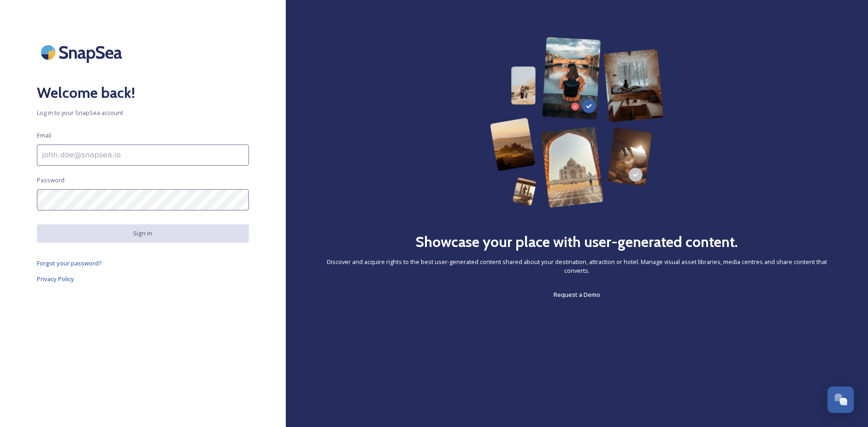 The image size is (868, 427). Describe the element at coordinates (578, 241) in the screenshot. I see `h2: Showcase your place with user-generated content.` at that location.